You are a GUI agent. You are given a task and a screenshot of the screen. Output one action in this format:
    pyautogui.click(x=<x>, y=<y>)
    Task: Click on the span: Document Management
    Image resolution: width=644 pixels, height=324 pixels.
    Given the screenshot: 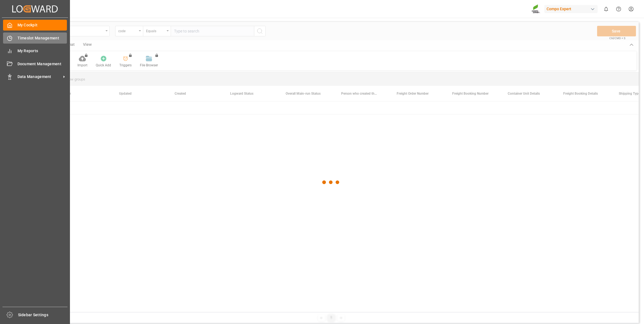 What is the action you would take?
    pyautogui.click(x=42, y=64)
    